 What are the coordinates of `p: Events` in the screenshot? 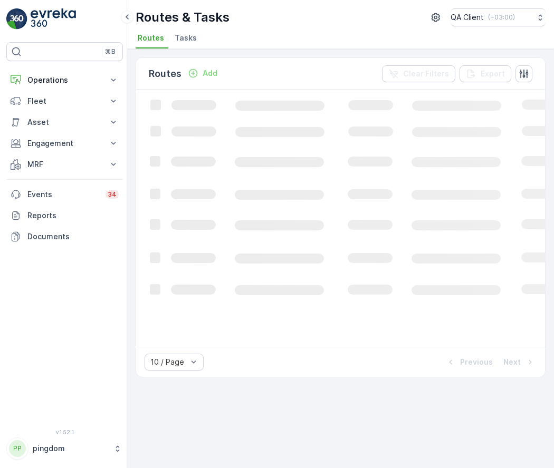 It's located at (63, 195).